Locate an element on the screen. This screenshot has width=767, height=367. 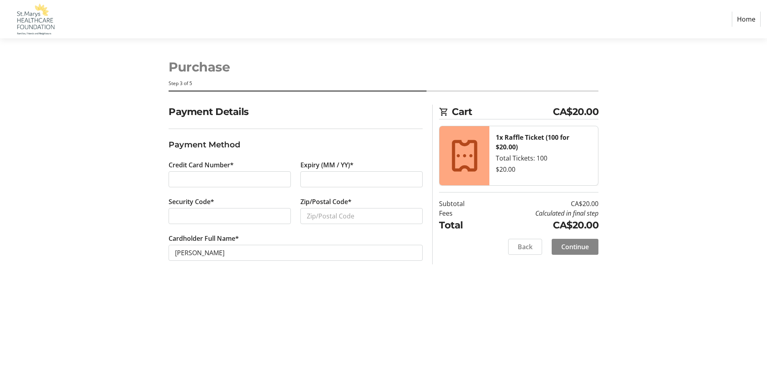
label: Cardholder Full Name* is located at coordinates (204, 239).